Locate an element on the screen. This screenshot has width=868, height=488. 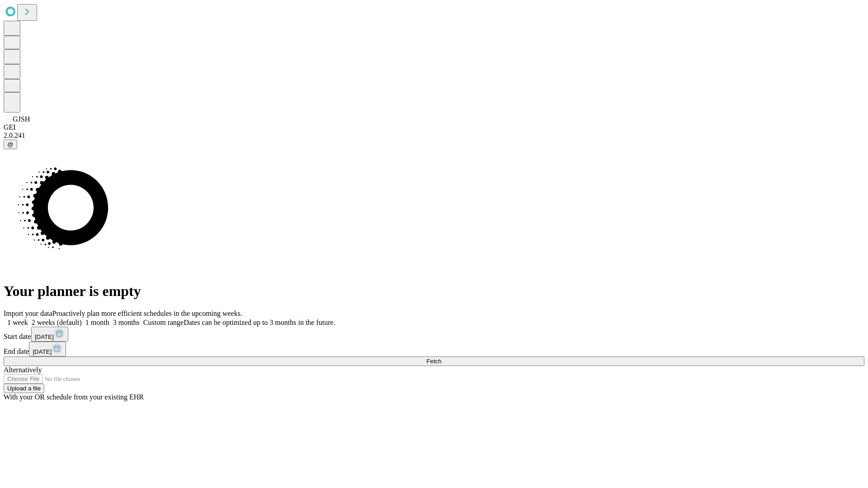
span: 1 week is located at coordinates (18, 322).